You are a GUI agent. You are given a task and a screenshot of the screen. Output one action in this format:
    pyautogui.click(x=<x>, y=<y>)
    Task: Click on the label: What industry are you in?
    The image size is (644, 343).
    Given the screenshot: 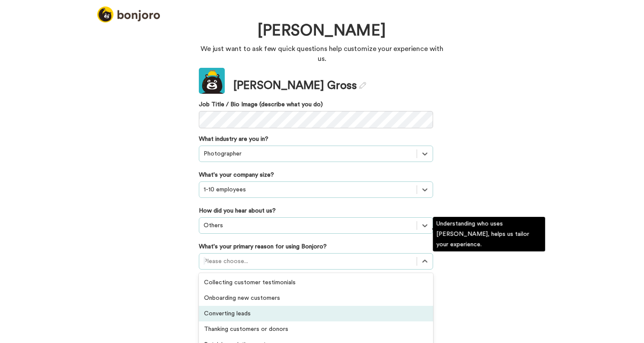 What is the action you would take?
    pyautogui.click(x=234, y=139)
    